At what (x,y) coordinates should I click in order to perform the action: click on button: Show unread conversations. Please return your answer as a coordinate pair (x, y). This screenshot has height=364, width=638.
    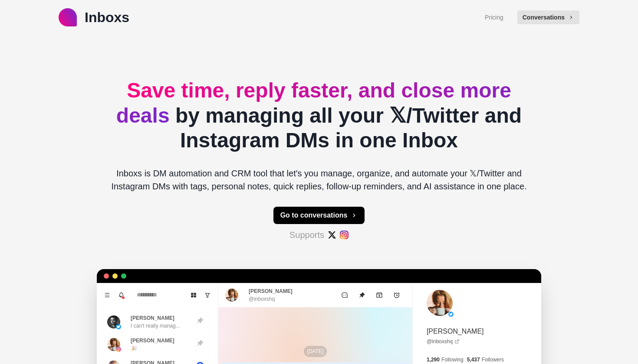
    Looking at the image, I should click on (208, 295).